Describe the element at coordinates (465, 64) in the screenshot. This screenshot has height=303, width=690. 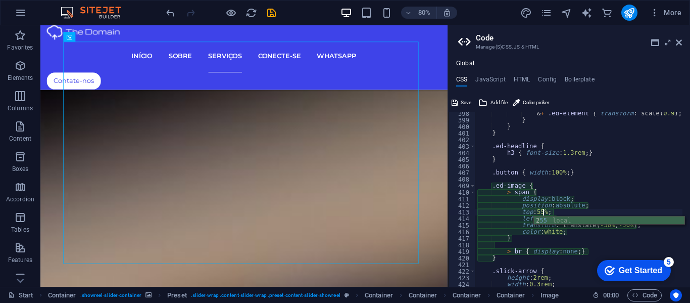
I see `h4: Global` at that location.